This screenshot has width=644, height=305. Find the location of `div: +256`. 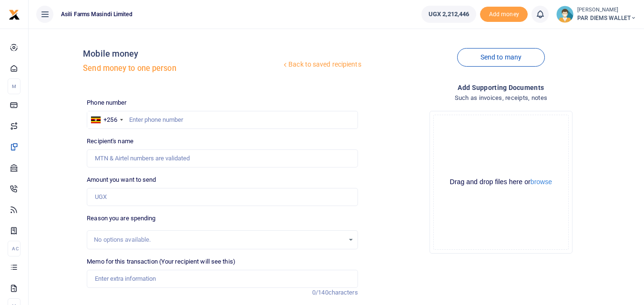

div: +256 is located at coordinates (110, 120).